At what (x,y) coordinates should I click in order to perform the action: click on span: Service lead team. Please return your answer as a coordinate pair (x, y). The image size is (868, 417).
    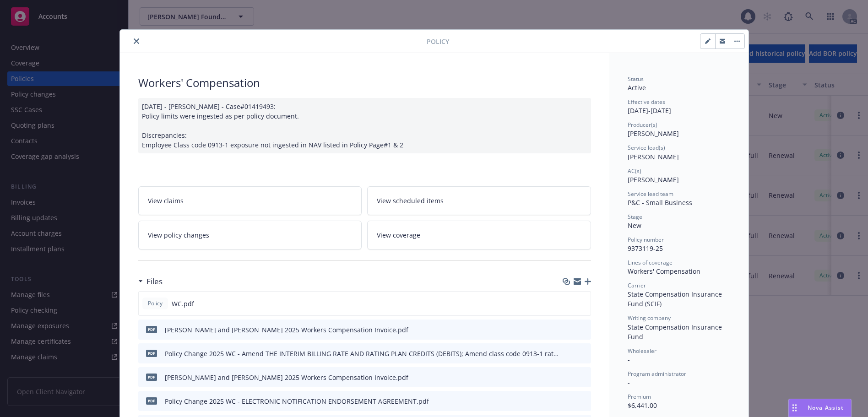
    Looking at the image, I should click on (650, 194).